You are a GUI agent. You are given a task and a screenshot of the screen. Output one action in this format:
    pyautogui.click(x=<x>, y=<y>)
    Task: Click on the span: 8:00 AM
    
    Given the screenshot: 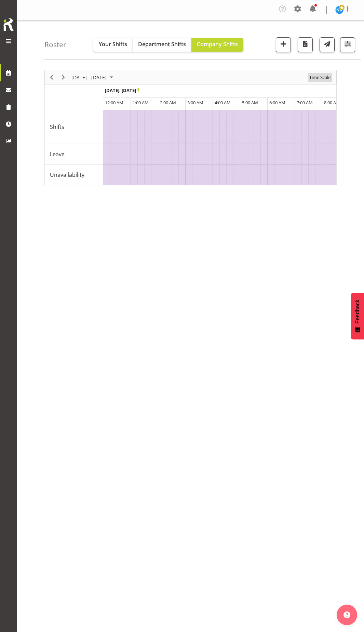 What is the action you would take?
    pyautogui.click(x=332, y=103)
    